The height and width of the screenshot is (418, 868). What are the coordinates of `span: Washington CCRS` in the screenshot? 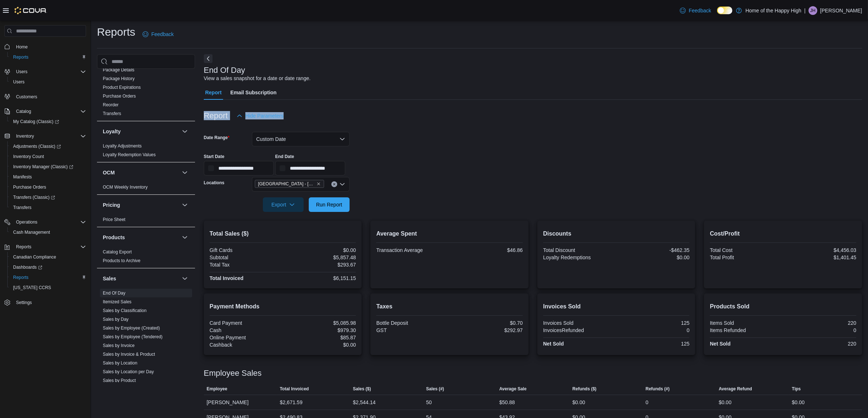 It's located at (48, 288).